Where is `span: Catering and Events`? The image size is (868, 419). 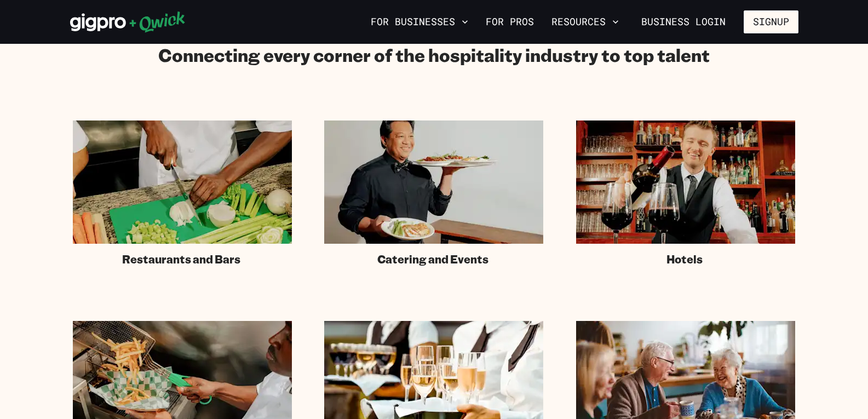
span: Catering and Events is located at coordinates (433, 259).